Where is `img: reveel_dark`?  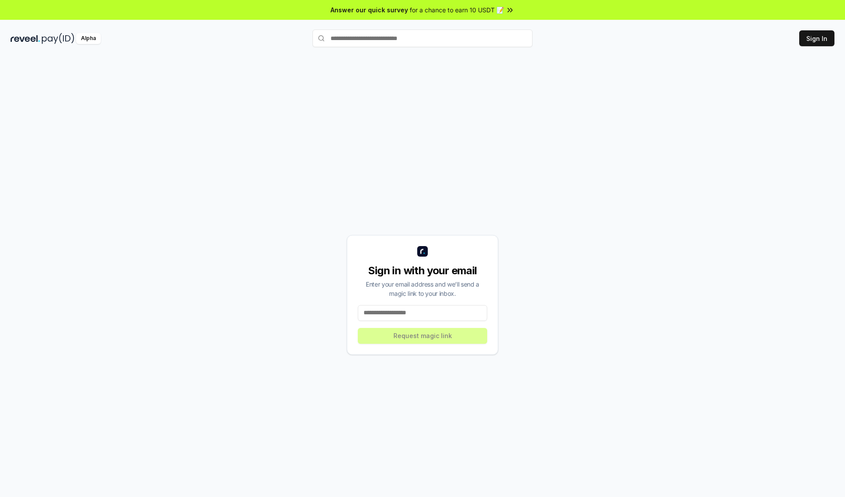 img: reveel_dark is located at coordinates (25, 38).